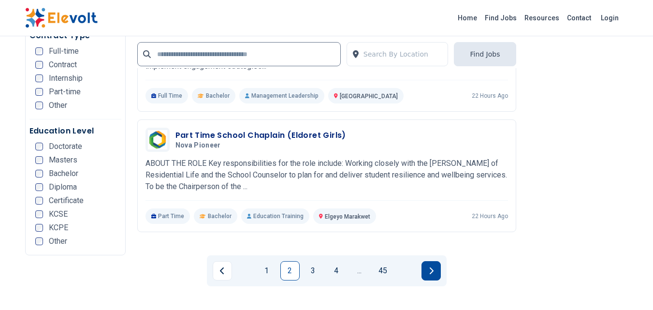 This screenshot has width=653, height=310. Describe the element at coordinates (629, 287) in the screenshot. I see `div: Chat Widget` at that location.